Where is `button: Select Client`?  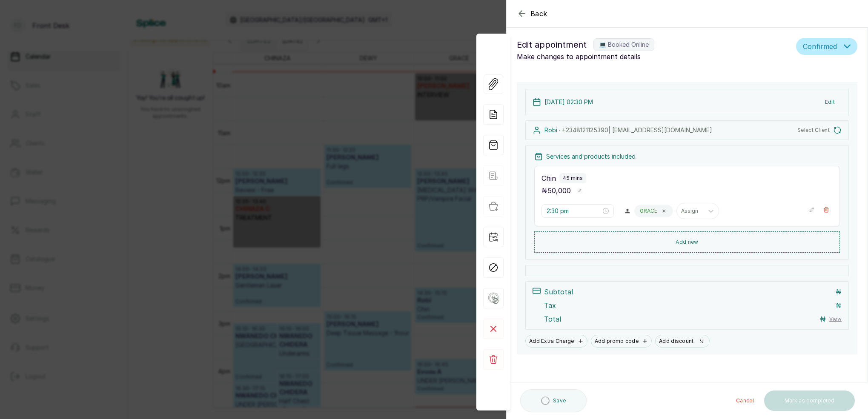
button: Select Client is located at coordinates (819, 131).